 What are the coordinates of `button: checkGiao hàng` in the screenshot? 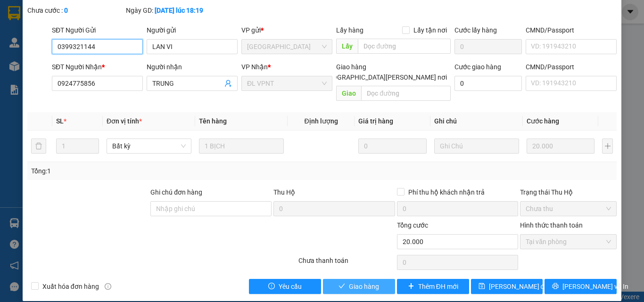 It's located at (359, 286).